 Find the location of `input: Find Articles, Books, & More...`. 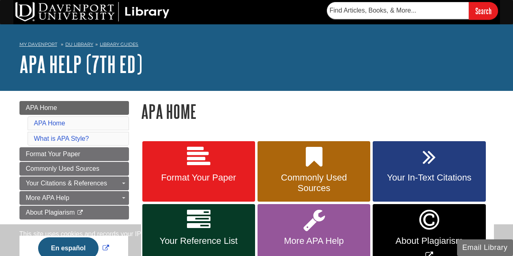

input: Find Articles, Books, & More... is located at coordinates (398, 11).